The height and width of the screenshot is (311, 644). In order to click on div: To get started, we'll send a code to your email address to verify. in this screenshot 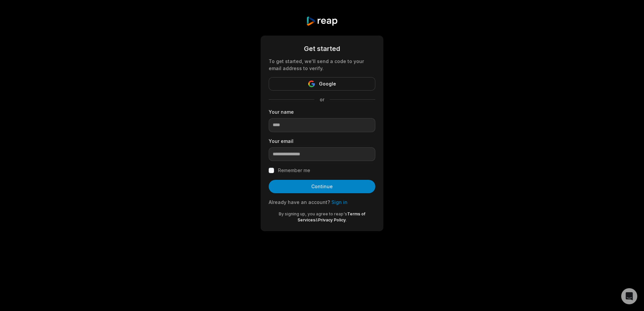, I will do `click(322, 65)`.